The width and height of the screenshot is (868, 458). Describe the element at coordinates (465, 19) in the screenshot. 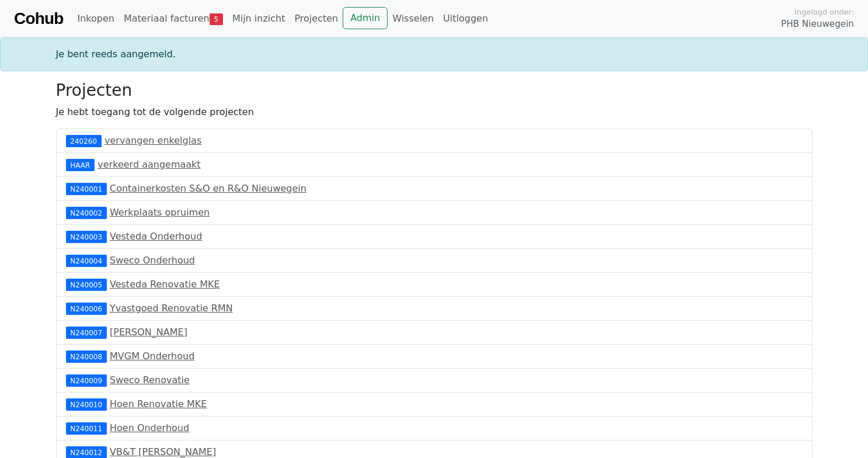

I see `a: Uitloggen` at that location.